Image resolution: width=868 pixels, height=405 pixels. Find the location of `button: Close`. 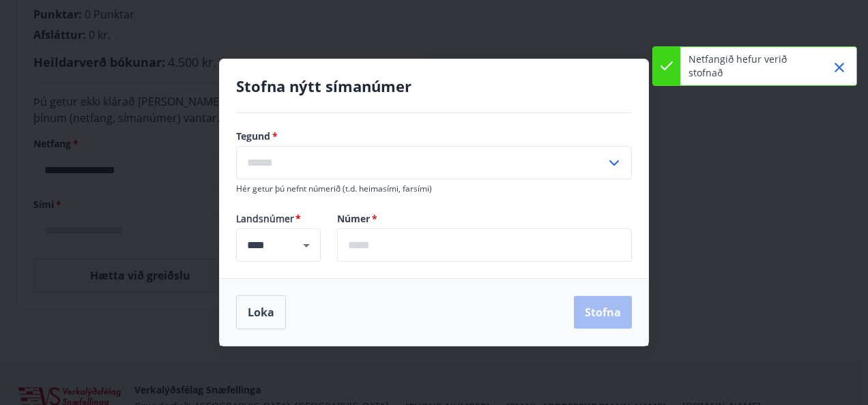

button: Close is located at coordinates (839, 68).